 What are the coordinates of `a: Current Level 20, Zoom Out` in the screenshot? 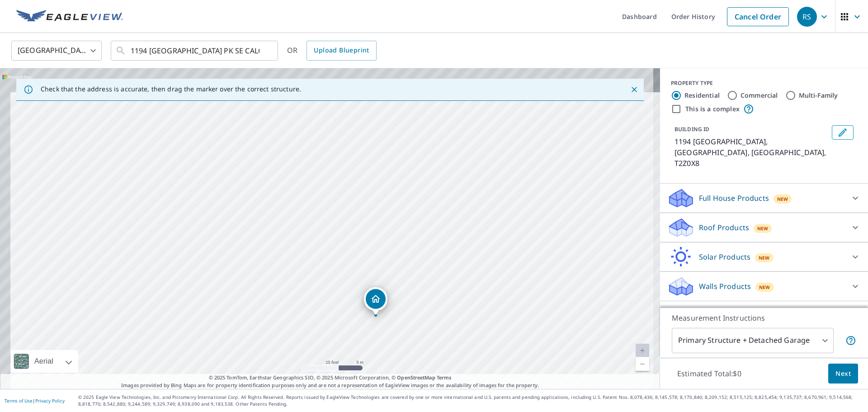 It's located at (643, 364).